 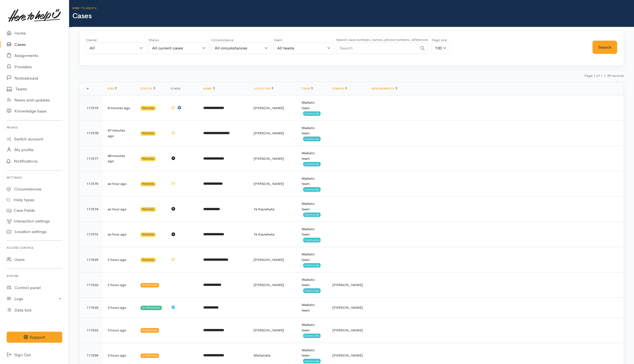 What do you see at coordinates (119, 133) in the screenshot?
I see `td: 47 minutes ago` at bounding box center [119, 133].